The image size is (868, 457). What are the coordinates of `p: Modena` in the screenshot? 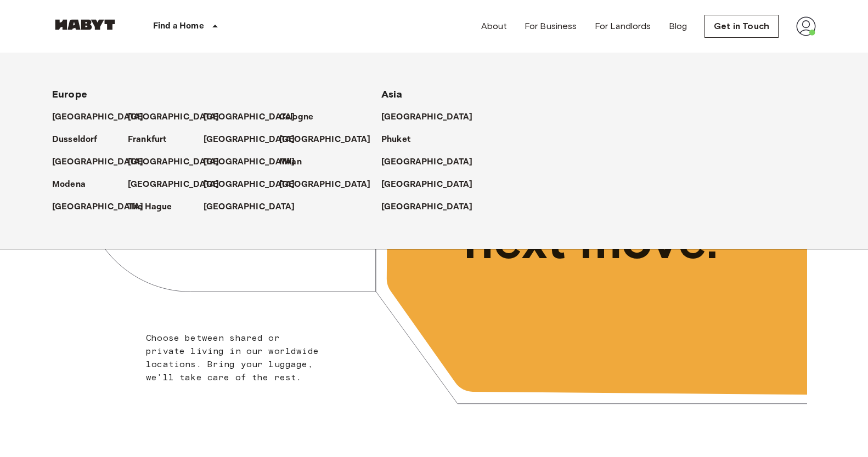 It's located at (69, 185).